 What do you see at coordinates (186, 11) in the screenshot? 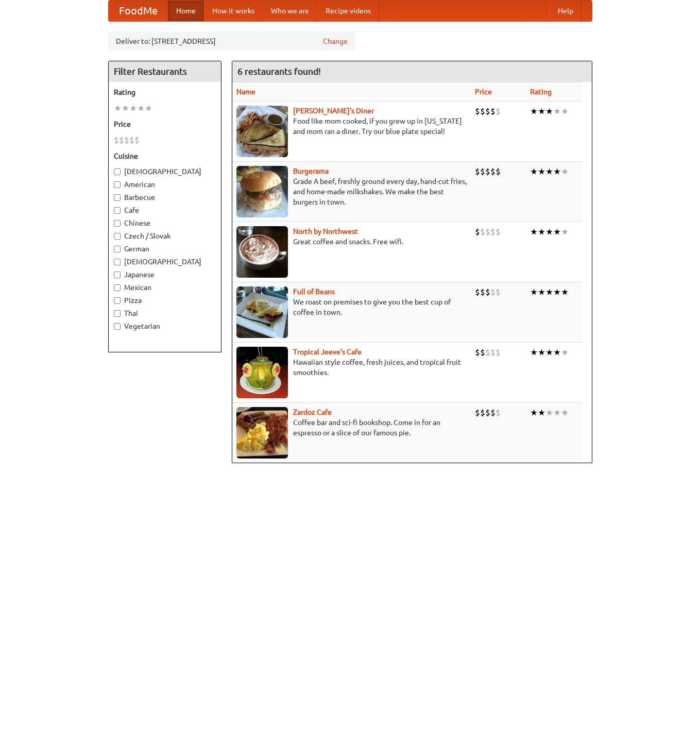
I see `a: Home` at bounding box center [186, 11].